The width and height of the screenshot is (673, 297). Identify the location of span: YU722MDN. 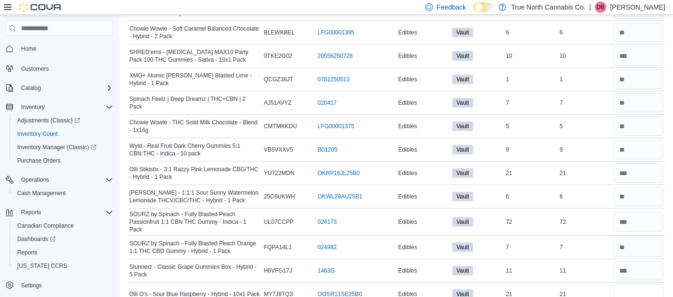
(279, 173).